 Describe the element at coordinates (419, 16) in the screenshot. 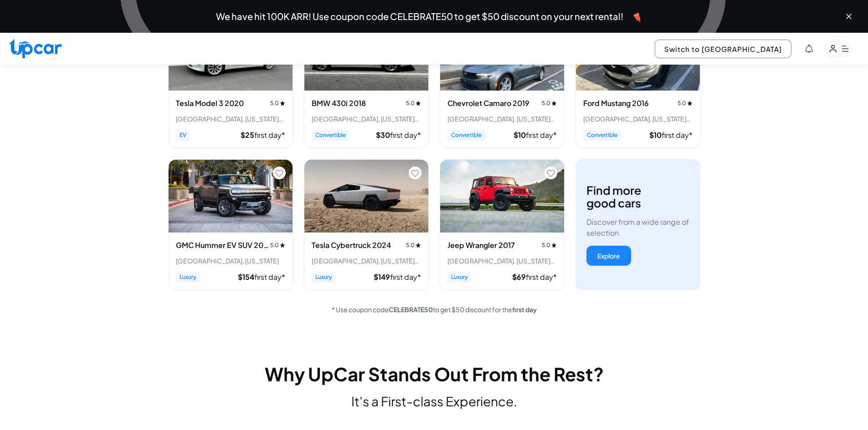

I see `span: We have hit 100K ARR! Use coupon code CELEBRATE50 to get $50 discount on your next rental!` at that location.